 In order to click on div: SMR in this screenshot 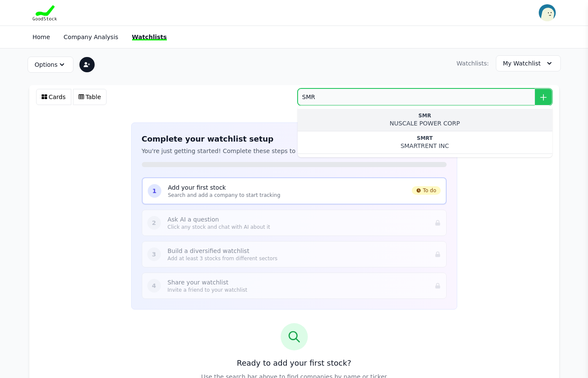, I will do `click(425, 116)`.